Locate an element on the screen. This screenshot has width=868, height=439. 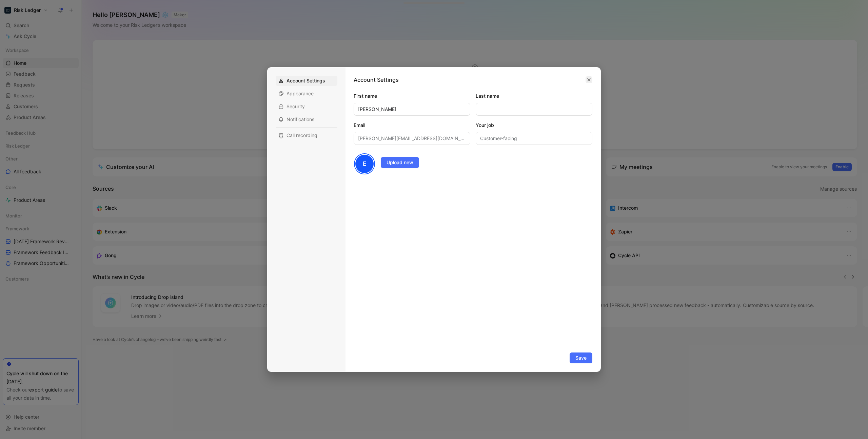
span: Notifications is located at coordinates (301, 119).